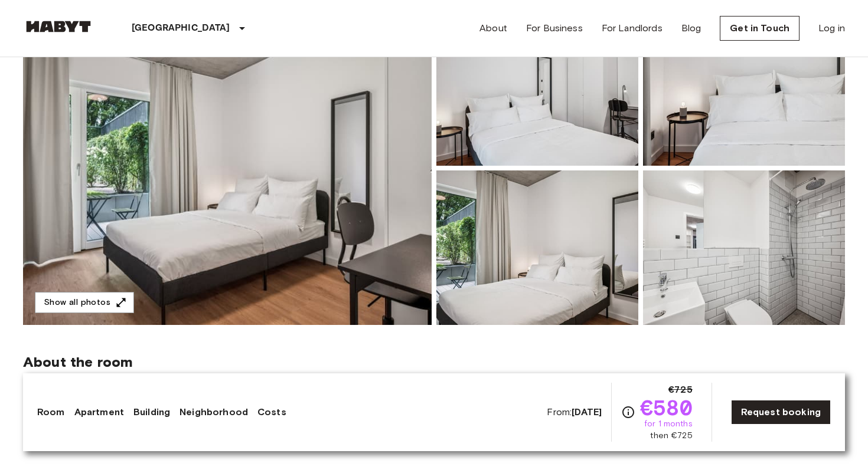 This screenshot has height=470, width=868. Describe the element at coordinates (628, 412) in the screenshot. I see `svg: Check cost overview for full price breakdown. Please note that discounts apply to new joiners onl...` at that location.